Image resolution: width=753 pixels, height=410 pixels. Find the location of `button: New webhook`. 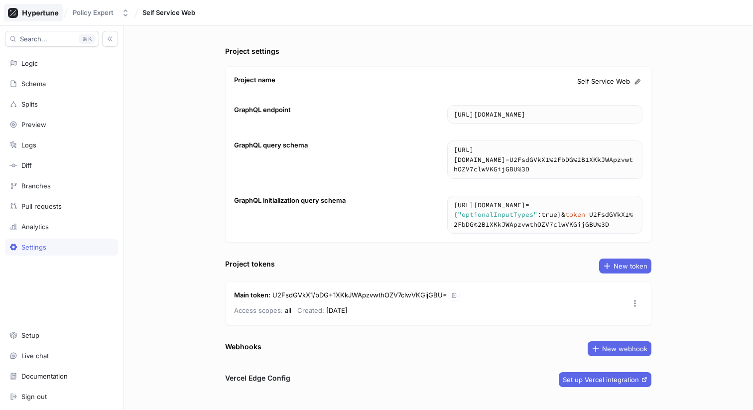

button: New webhook is located at coordinates (619, 349).